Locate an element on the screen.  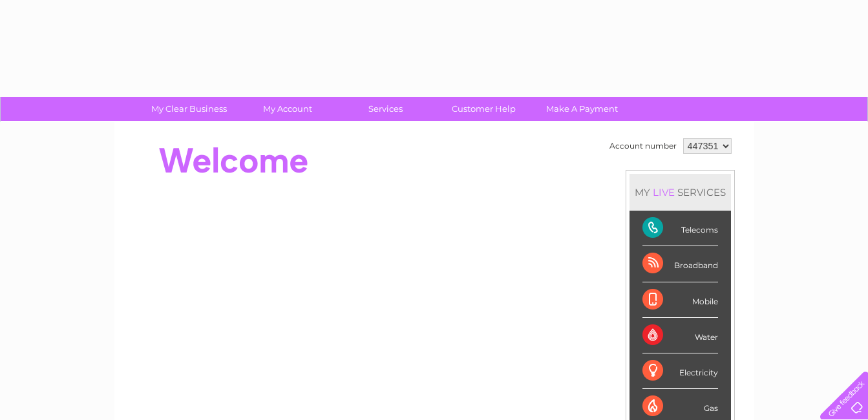
div: Water is located at coordinates (680, 336).